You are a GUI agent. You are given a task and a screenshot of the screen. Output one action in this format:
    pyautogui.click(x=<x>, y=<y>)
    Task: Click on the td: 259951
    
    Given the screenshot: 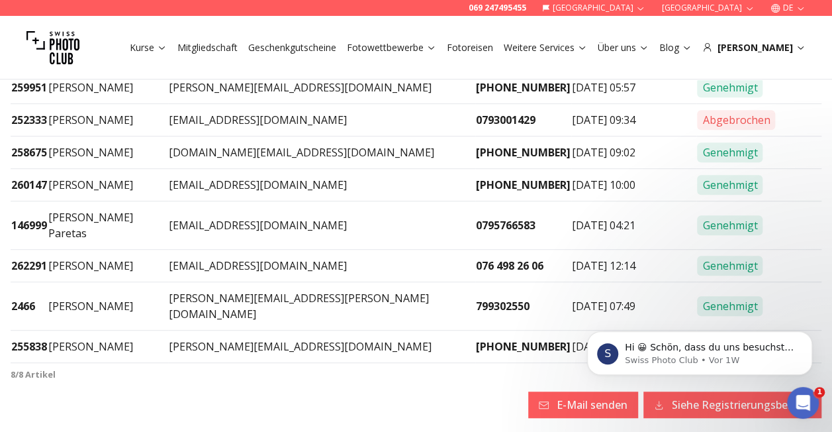 What is the action you would take?
    pyautogui.click(x=29, y=87)
    